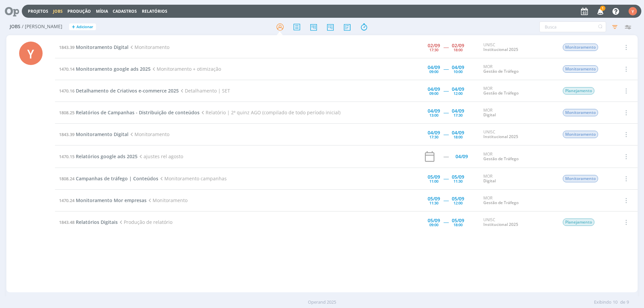 Image resolution: width=644 pixels, height=308 pixels. I want to click on span: 1470.24, so click(67, 200).